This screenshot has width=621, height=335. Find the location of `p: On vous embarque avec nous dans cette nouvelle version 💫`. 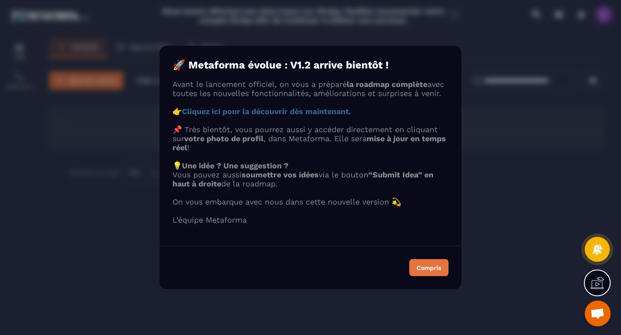

p: On vous embarque avec nous dans cette nouvelle version 💫 is located at coordinates (310, 202).